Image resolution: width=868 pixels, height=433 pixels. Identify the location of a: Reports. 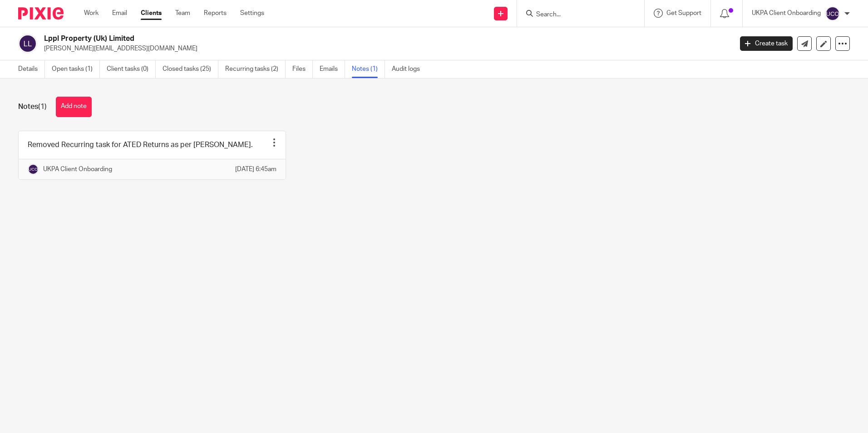
(215, 13).